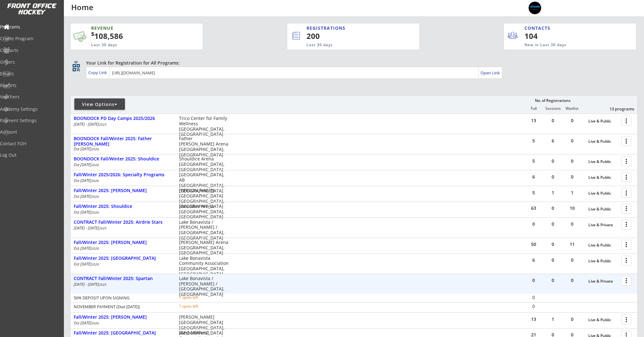  Describe the element at coordinates (572, 244) in the screenshot. I see `div: 11` at that location.